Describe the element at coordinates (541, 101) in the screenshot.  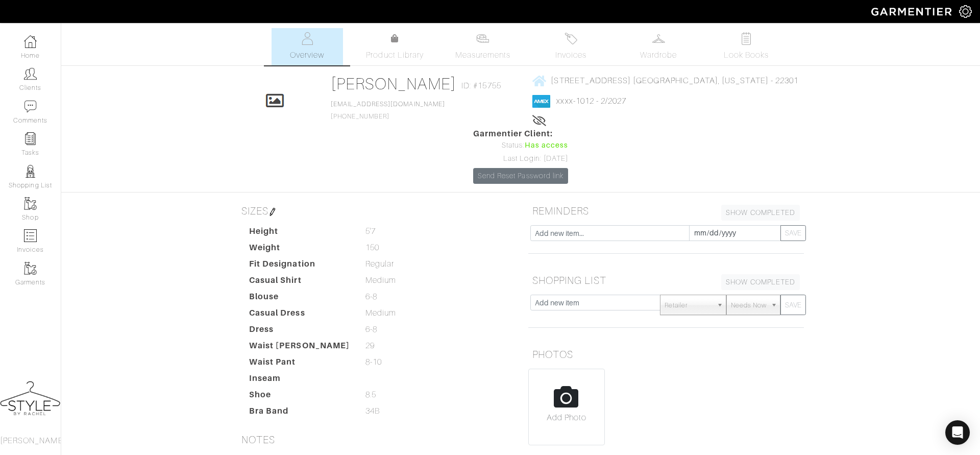
I see `img: american_express-1200034d2e149cdf2cc7894a33a747db654cf6f8355cb502592f1d228b2ac700.png` at that location.